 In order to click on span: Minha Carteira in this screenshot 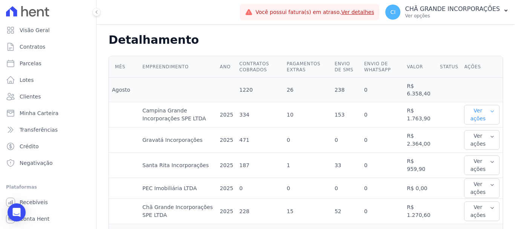, I will do `click(39, 113)`.